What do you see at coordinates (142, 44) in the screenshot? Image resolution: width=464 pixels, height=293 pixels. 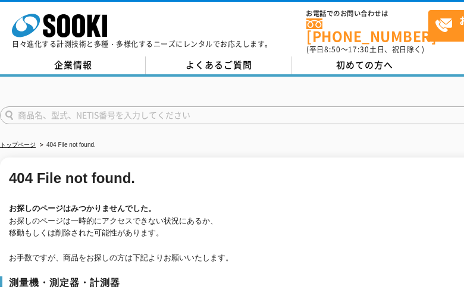 I see `p: 日々進化する計測技術と多種・多様化するニーズにレンタルでお応えします。` at bounding box center [142, 44].